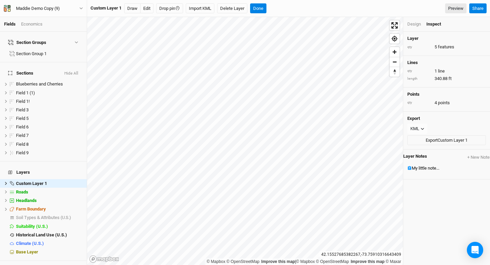 The width and height of the screenshot is (490, 265). I want to click on button: Drop pin, so click(169, 9).